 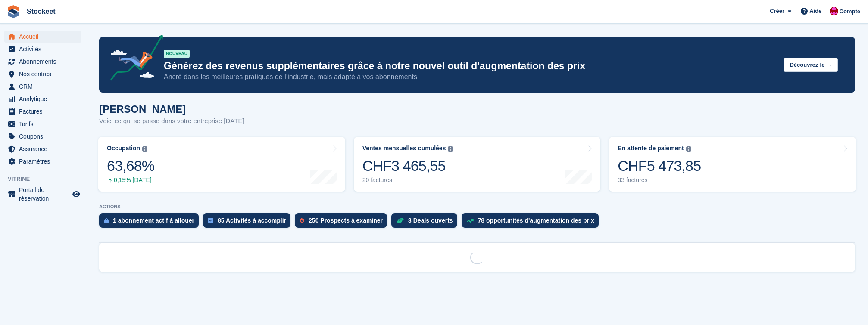 What do you see at coordinates (302, 220) in the screenshot?
I see `img: prospect-51fa495bee0391a8d652442698ab0144808aea92771e9ea1ae160a38d050c398.svg` at bounding box center [302, 220].